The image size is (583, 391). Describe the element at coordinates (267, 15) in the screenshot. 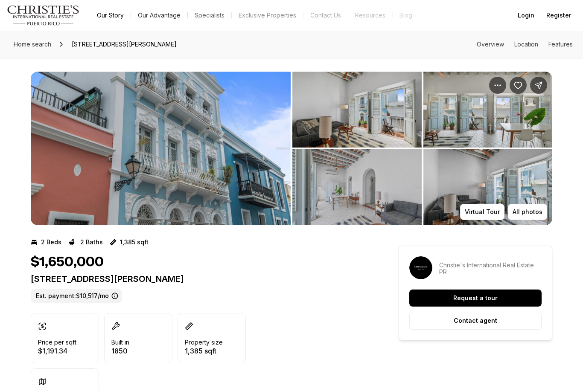

I see `a: Exclusive Properties` at that location.